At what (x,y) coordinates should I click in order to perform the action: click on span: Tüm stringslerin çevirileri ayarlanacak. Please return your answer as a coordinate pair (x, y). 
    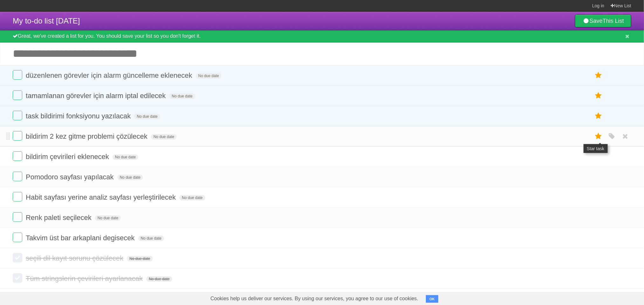
    Looking at the image, I should click on (85, 279).